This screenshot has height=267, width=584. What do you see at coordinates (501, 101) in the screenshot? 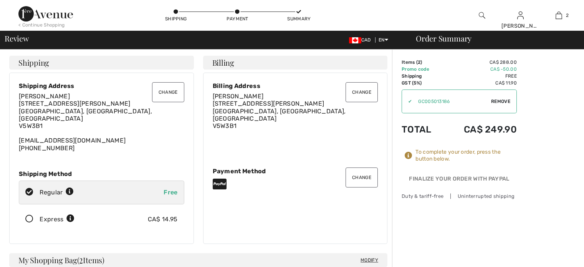
I see `span: Remove` at bounding box center [501, 101].